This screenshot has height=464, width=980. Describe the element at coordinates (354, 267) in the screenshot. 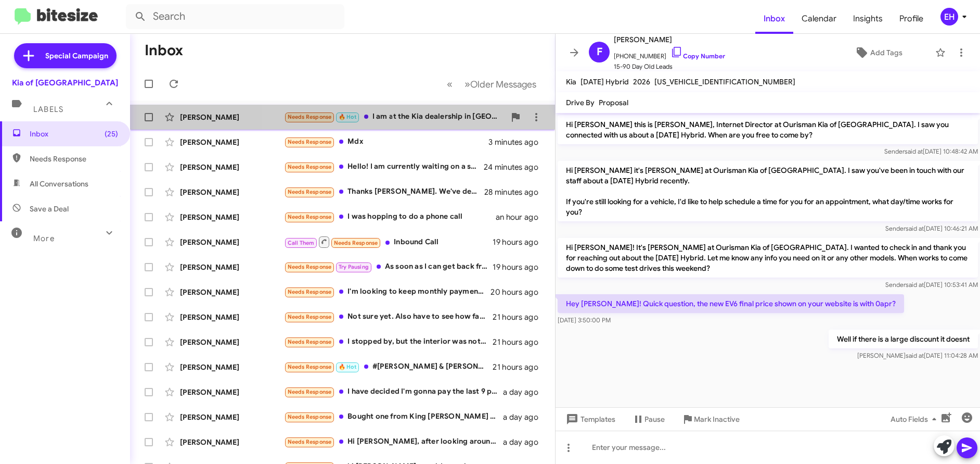

I see `span: Try Pausing` at that location.